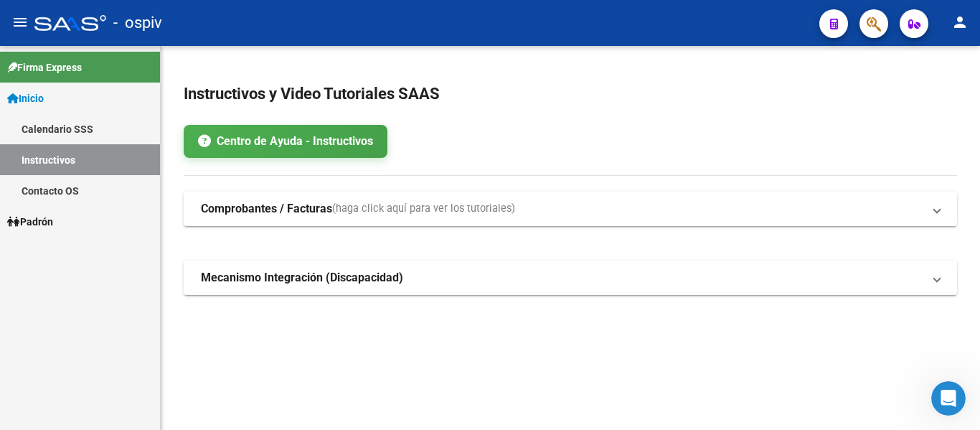  I want to click on span: Inicio, so click(25, 98).